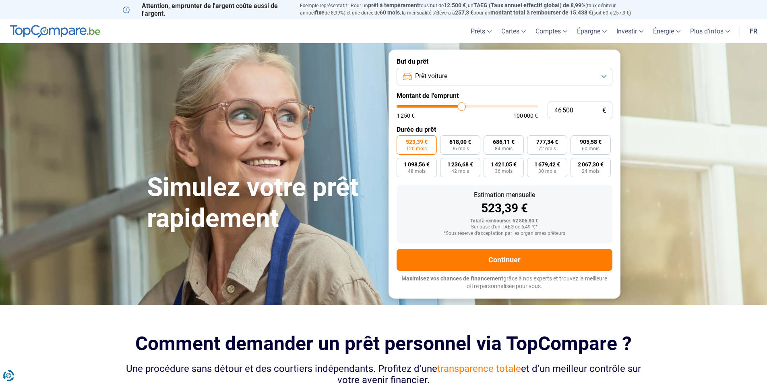 The height and width of the screenshot is (384, 767). I want to click on span: transparence totale, so click(479, 369).